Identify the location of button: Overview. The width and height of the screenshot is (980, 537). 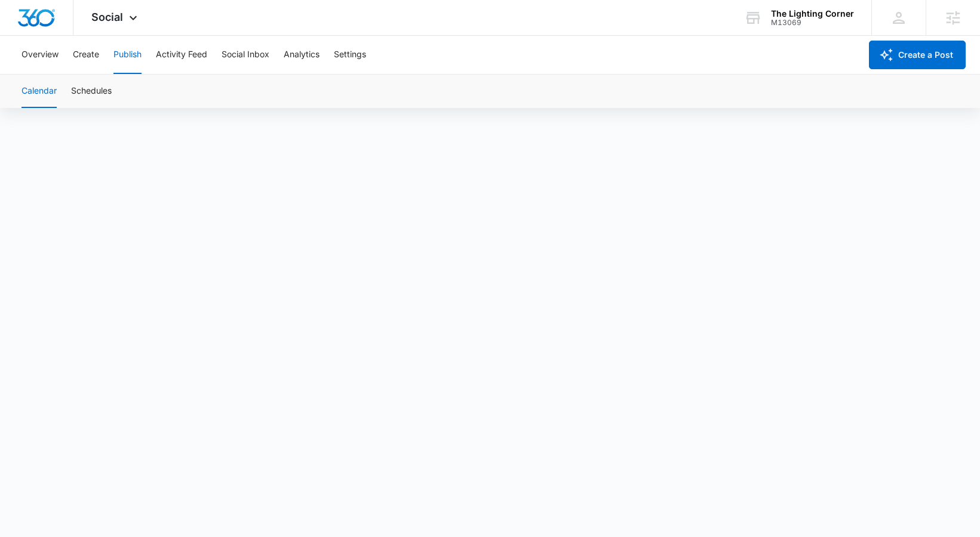
(40, 55).